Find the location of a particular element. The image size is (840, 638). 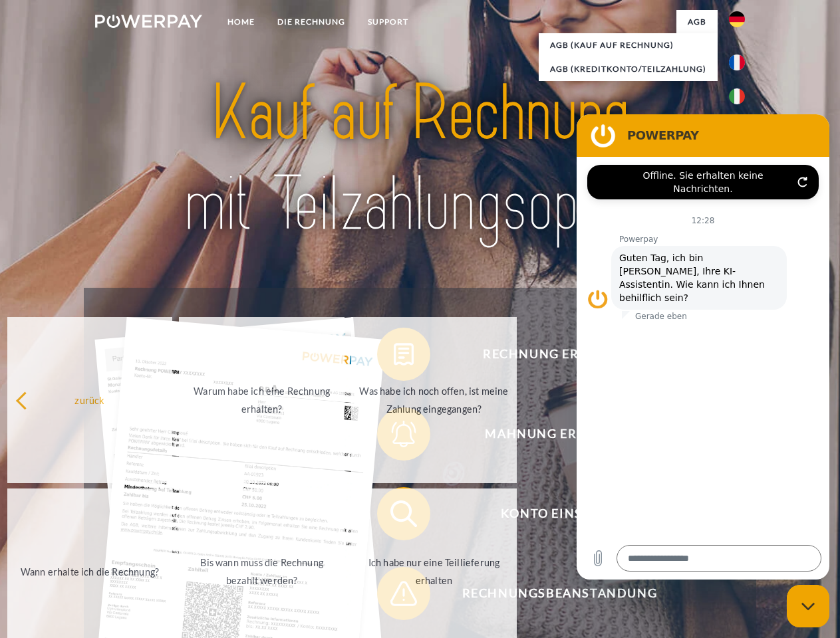

button: Mahnung erhalten? is located at coordinates (550, 434).